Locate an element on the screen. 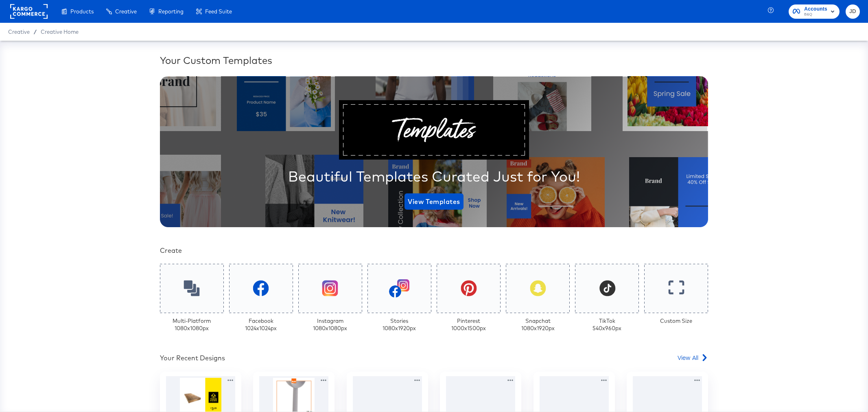 Image resolution: width=868 pixels, height=412 pixels. span: B&Q is located at coordinates (815, 14).